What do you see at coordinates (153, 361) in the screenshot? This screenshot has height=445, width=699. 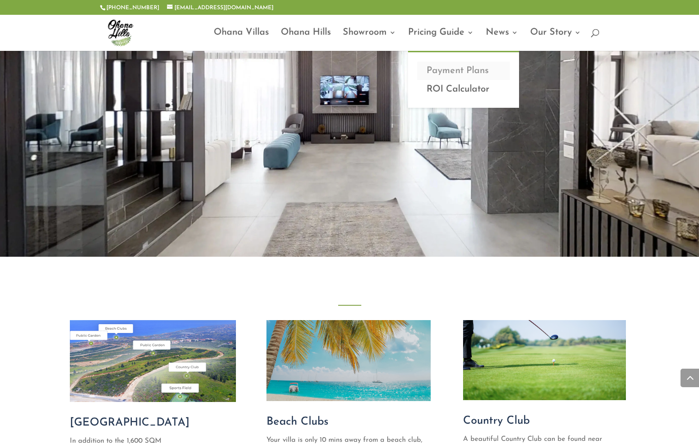 I see `img: Luxury Villas in lebanon - Public Gardens` at bounding box center [153, 361].